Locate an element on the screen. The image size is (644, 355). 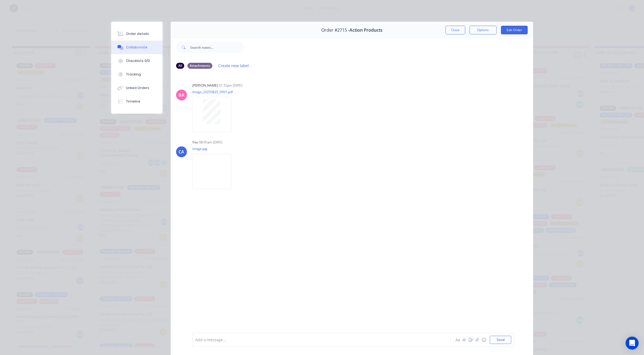
div: Linked Orders is located at coordinates (138, 88).